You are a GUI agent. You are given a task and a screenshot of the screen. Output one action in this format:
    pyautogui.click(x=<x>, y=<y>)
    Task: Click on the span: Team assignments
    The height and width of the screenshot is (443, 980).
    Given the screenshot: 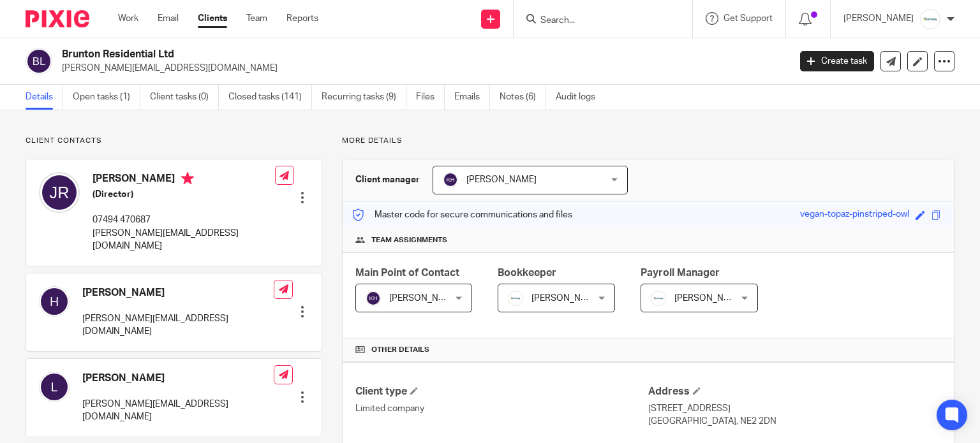 What is the action you would take?
    pyautogui.click(x=409, y=240)
    